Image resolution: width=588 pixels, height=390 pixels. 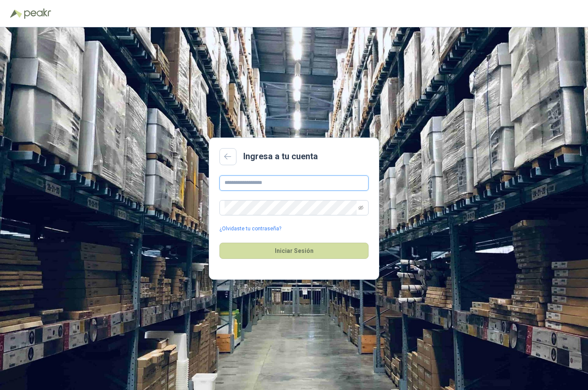 What do you see at coordinates (37, 14) in the screenshot?
I see `img: Peakr` at bounding box center [37, 14].